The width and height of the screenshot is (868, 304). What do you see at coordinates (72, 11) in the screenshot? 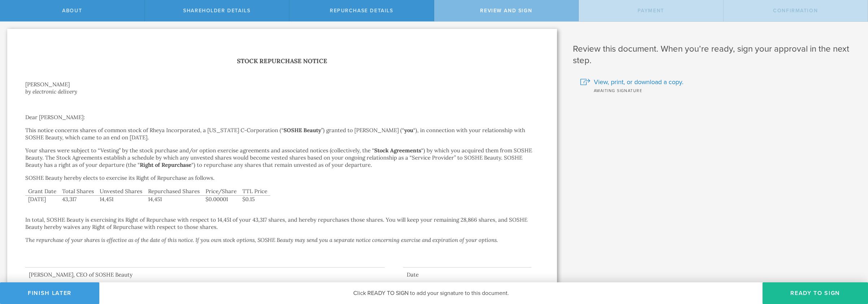
I see `span: About` at bounding box center [72, 11].